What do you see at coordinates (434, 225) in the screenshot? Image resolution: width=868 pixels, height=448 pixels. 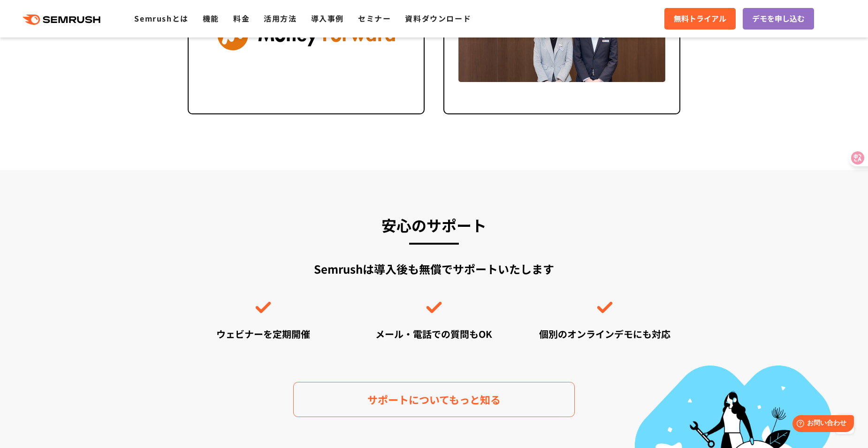 I see `h3: 安心のサポート` at bounding box center [434, 225].